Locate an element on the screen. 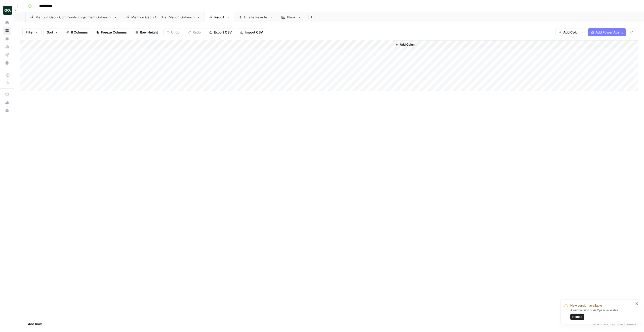 Image resolution: width=644 pixels, height=332 pixels. span: Redo is located at coordinates (197, 32).